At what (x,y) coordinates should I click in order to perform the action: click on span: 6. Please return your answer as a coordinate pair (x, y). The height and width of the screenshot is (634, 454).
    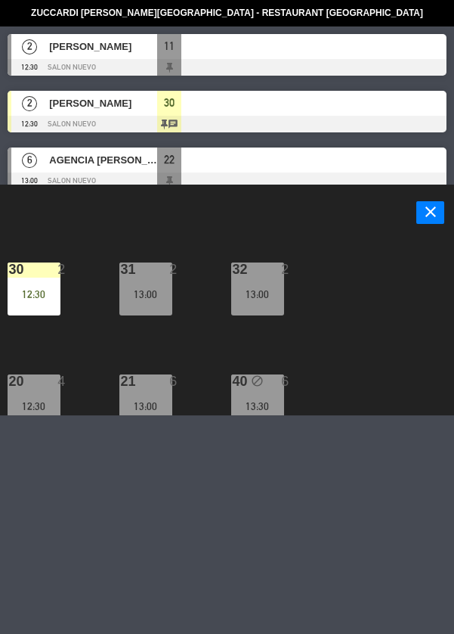
    Looking at the image, I should click on (29, 160).